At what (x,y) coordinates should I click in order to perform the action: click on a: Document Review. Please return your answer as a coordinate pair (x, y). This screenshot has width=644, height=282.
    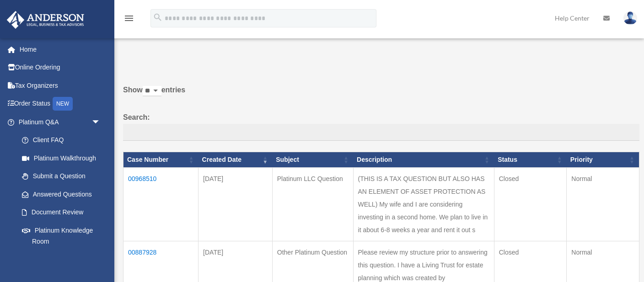
    Looking at the image, I should click on (61, 213).